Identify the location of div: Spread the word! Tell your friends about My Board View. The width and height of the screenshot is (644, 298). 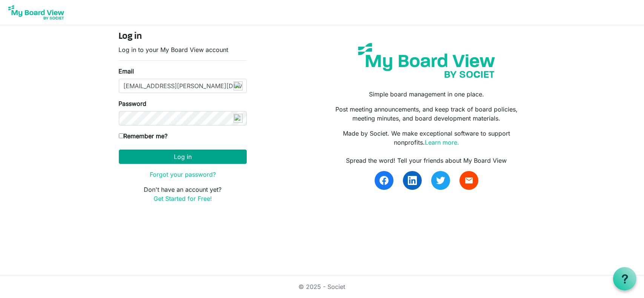
(426, 161).